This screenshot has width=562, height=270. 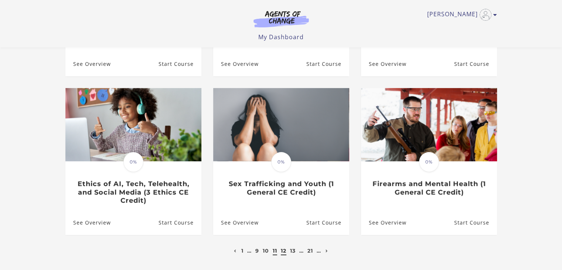 What do you see at coordinates (180, 64) in the screenshot?
I see `a: Somatic Therapy (1 General CE Credit): Resume Course` at bounding box center [180, 64].